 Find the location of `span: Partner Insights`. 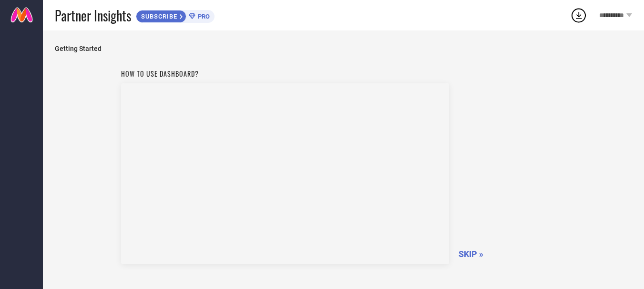

span: Partner Insights is located at coordinates (93, 15).